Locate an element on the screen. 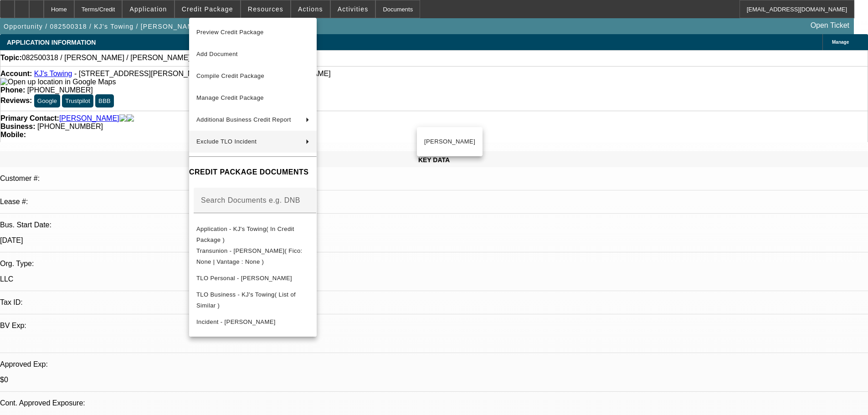 This screenshot has height=415, width=868. button: Incident - Schexnayder, Carl is located at coordinates (253, 322).